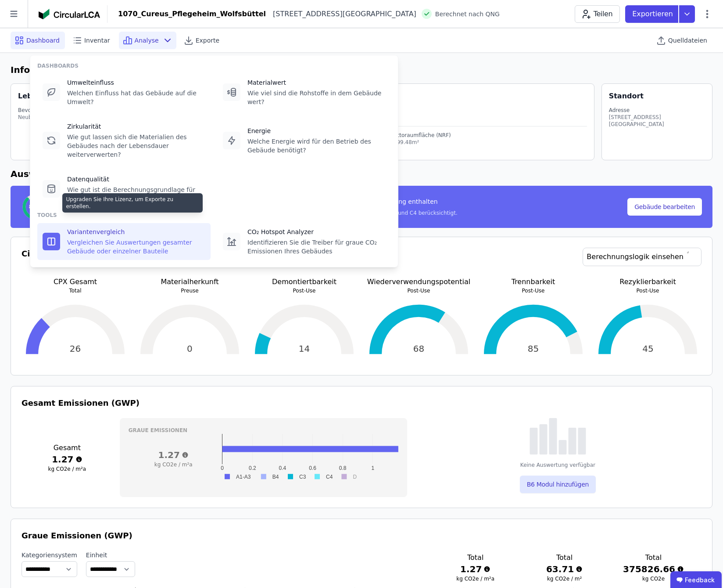 The width and height of the screenshot is (723, 588). Describe the element at coordinates (133, 203) in the screenshot. I see `div: Upgraden Sie Ihre Lizenz, um Exporte zu erstellen.` at that location.